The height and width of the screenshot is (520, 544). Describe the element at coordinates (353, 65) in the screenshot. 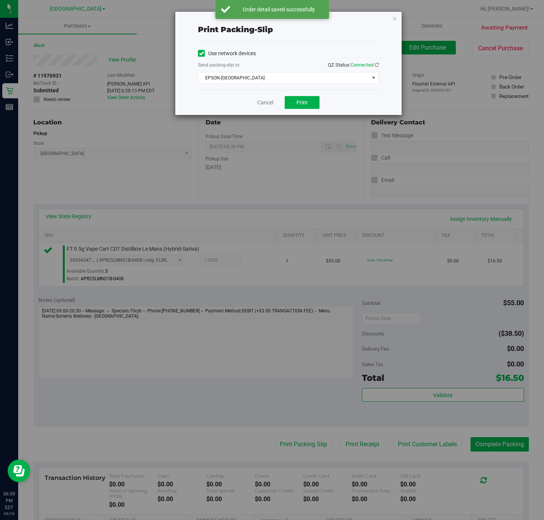

I see `span: QZ Status:` at that location.